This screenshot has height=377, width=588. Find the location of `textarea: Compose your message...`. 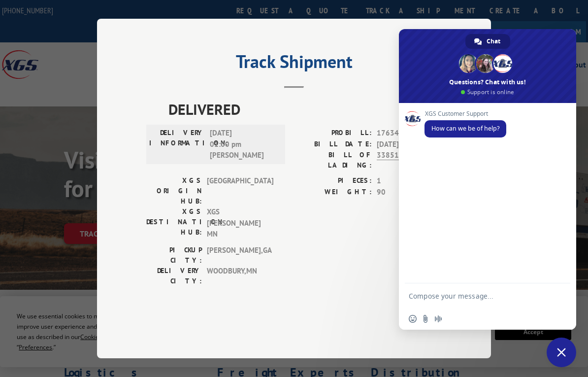

textarea: Compose your message... is located at coordinates (477, 296).